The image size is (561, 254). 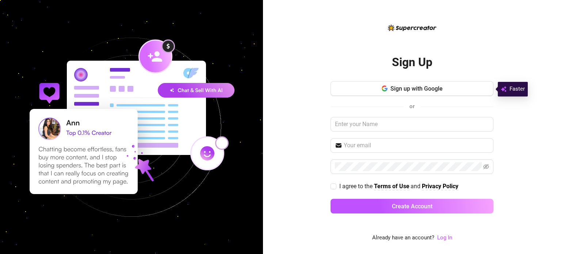 What do you see at coordinates (486, 167) in the screenshot?
I see `span: eye-invisible` at bounding box center [486, 167].